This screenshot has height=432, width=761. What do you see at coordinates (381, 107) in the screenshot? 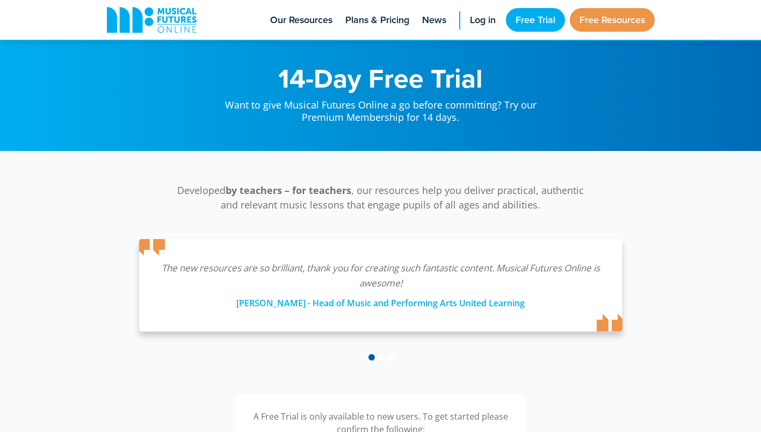
I see `p: Want to give Musical Futures Online a go before committing? Try our Premium Membership for 14 days.` at bounding box center [381, 107].